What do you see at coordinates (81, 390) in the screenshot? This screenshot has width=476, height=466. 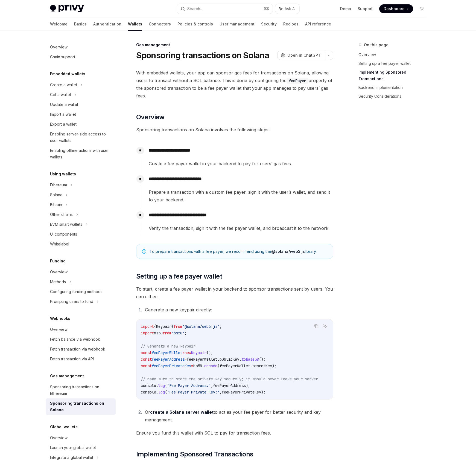 I see `a: Sponsoring transactions on Ethereum` at bounding box center [81, 390].